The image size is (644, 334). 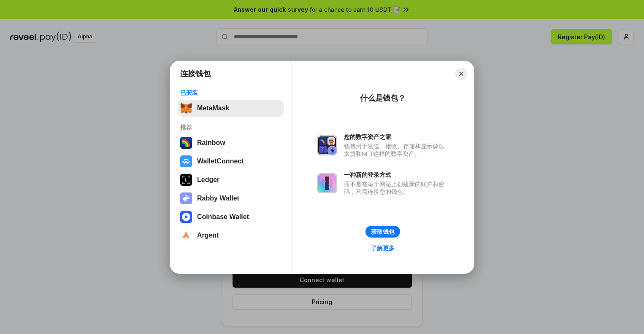 What do you see at coordinates (186, 108) in the screenshot?
I see `img: svg+xml,%3Csvg%20fill%3D%22none%22%20height%3D%2233%22%20viewBox%3D%220%200%2035%2033%22%20width%...` at bounding box center [186, 108].